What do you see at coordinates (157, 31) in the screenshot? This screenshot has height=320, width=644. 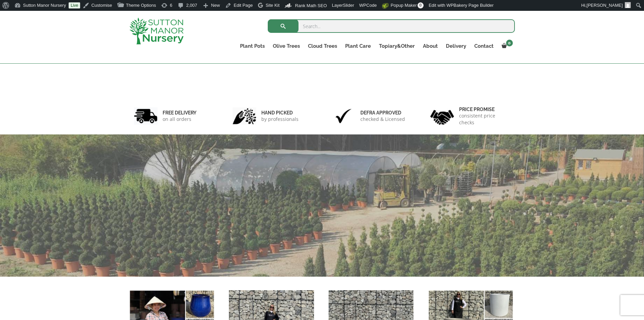 I see `img: logo` at bounding box center [157, 31].